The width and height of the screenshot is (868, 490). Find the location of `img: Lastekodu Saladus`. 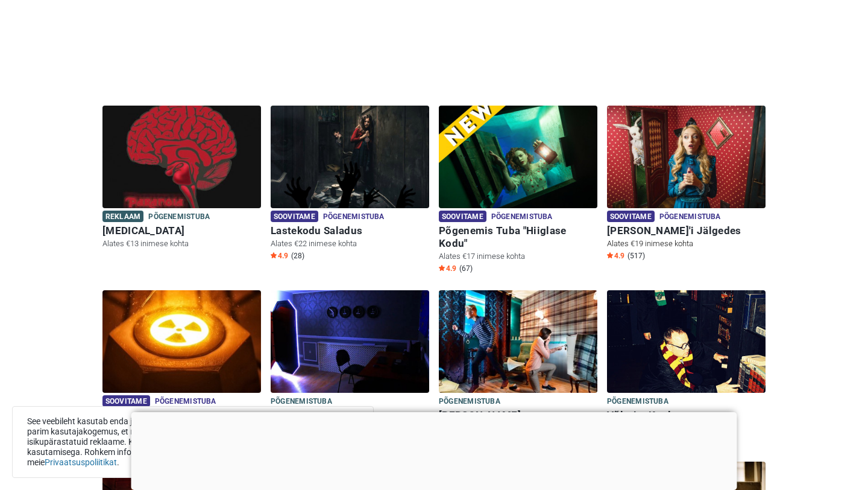

img: Lastekodu Saladus is located at coordinates (350, 157).